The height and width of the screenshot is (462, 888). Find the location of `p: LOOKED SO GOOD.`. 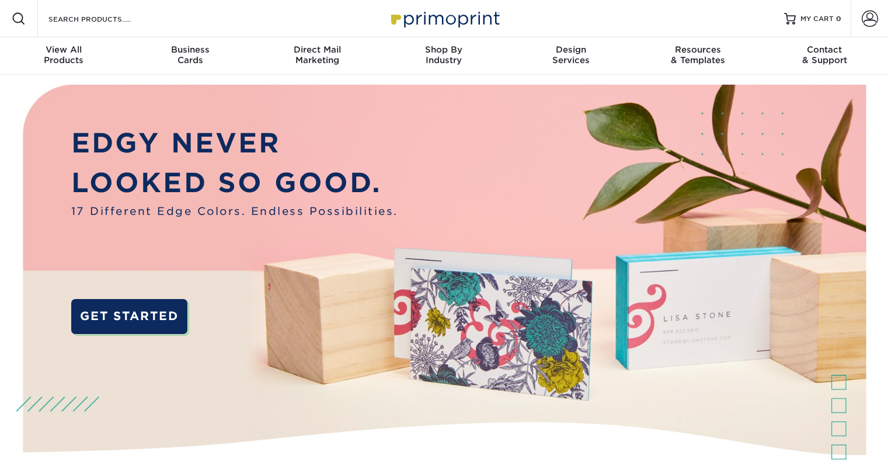

p: LOOKED SO GOOD. is located at coordinates (235, 183).